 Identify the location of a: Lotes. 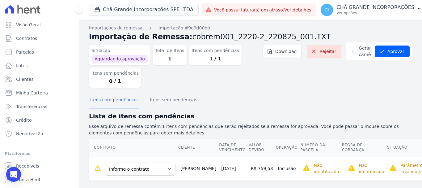
(39, 66).